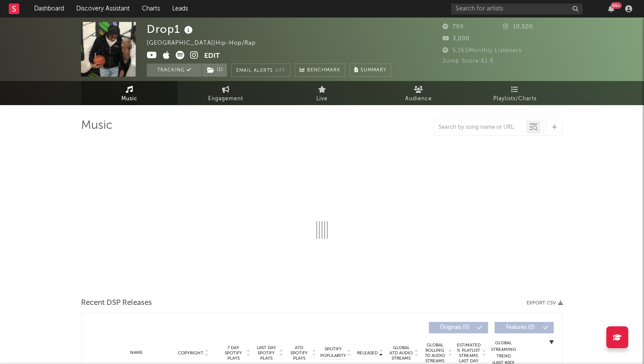 The image size is (644, 364). I want to click on button: Export CSV, so click(545, 303).